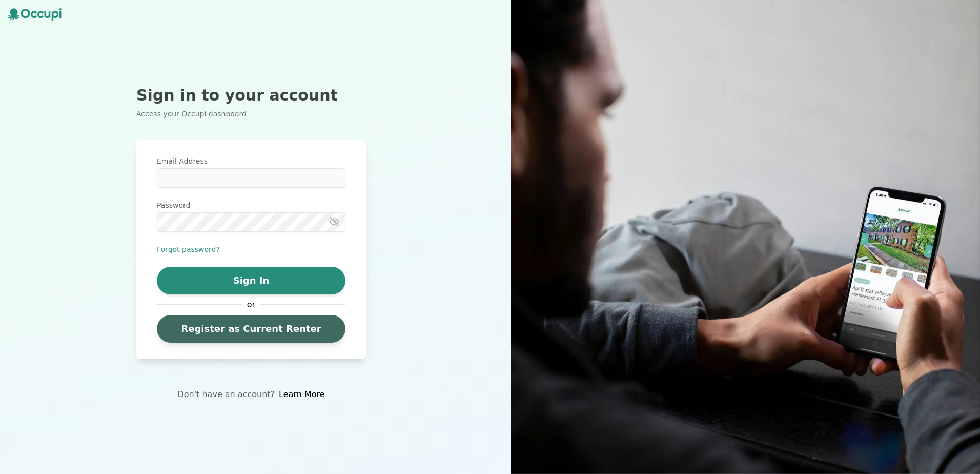  Describe the element at coordinates (226, 394) in the screenshot. I see `p: Don't have an account?` at that location.